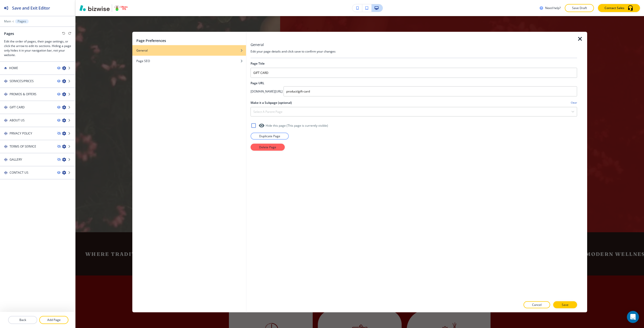 This screenshot has width=644, height=328. What do you see at coordinates (297, 125) in the screenshot?
I see `h4: Hide this page (This page is currently visible )` at bounding box center [297, 125].